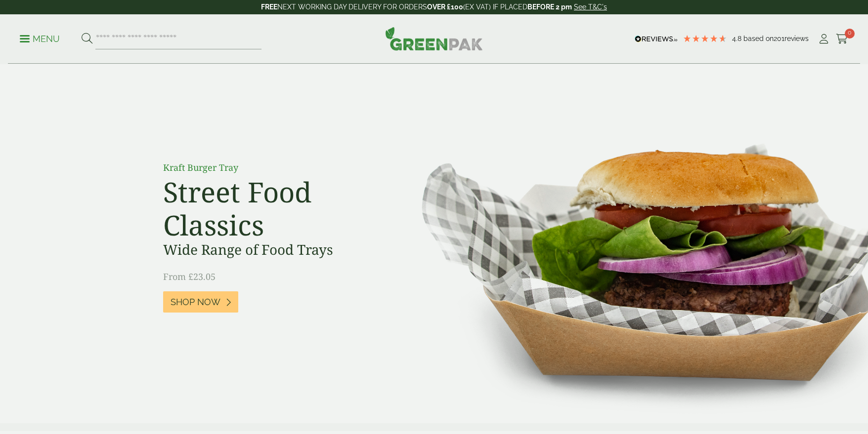  Describe the element at coordinates (196, 302) in the screenshot. I see `span: Shop Now` at that location.